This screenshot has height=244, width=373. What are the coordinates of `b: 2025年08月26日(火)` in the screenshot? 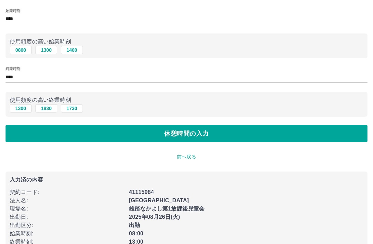 It's located at (154, 217).